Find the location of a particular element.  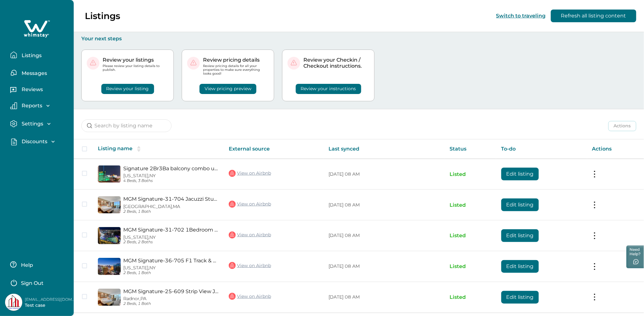

p: 4 Beds, 3 Baths is located at coordinates (171, 181).